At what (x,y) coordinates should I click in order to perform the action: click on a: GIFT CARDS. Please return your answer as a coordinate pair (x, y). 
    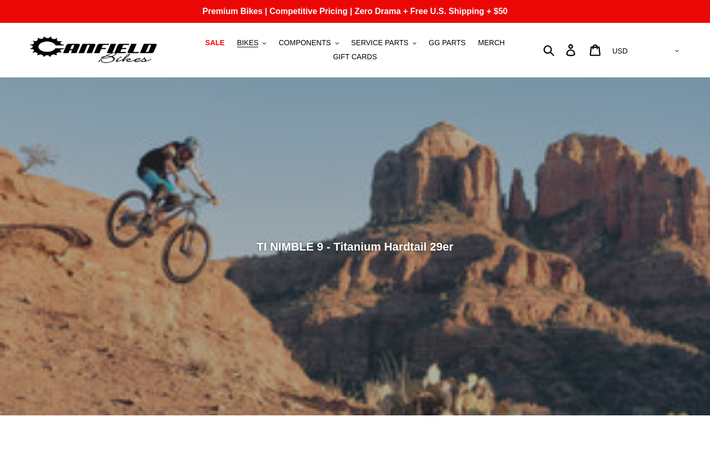
    Looking at the image, I should click on (355, 57).